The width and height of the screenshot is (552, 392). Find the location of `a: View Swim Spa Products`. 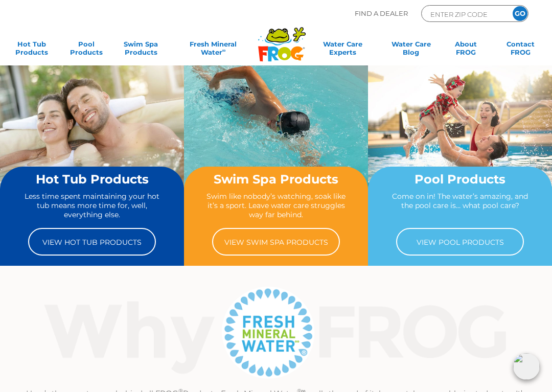

a: View Swim Spa Products is located at coordinates (276, 242).